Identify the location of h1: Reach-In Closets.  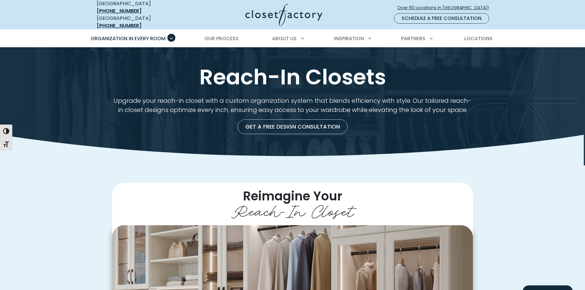
(293, 77).